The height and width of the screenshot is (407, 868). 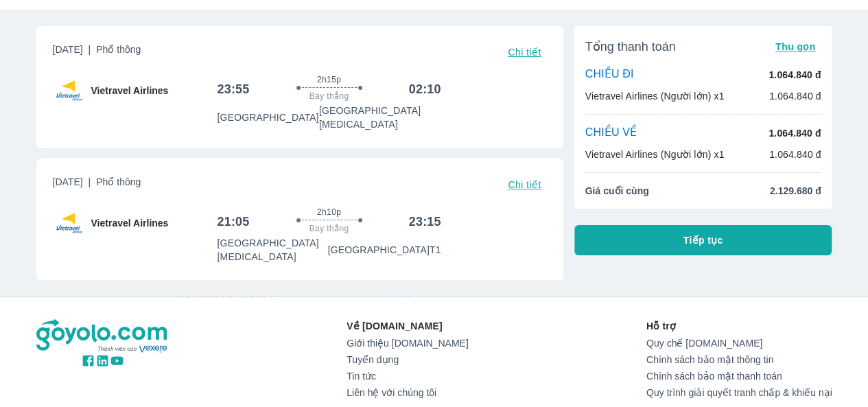 I want to click on p: Hỗ trợ, so click(x=739, y=326).